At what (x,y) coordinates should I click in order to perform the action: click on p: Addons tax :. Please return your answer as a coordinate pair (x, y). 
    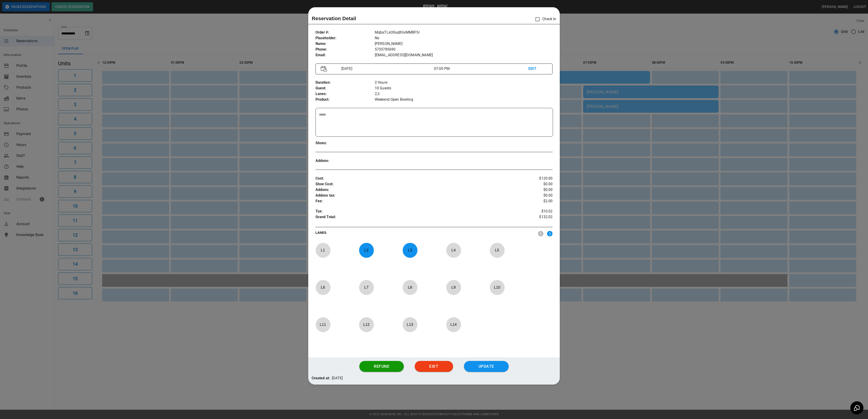
    Looking at the image, I should click on (414, 195).